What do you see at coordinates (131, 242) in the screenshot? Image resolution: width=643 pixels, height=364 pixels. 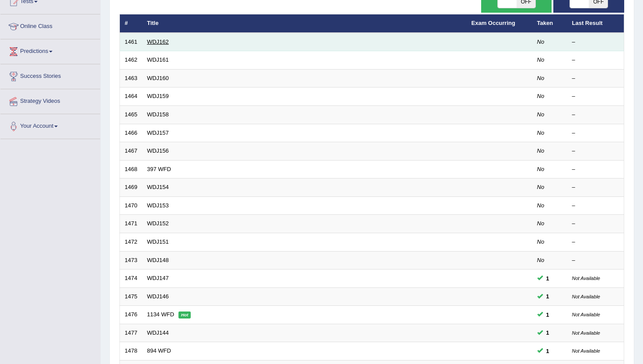 I see `td: 1472` at bounding box center [131, 242].